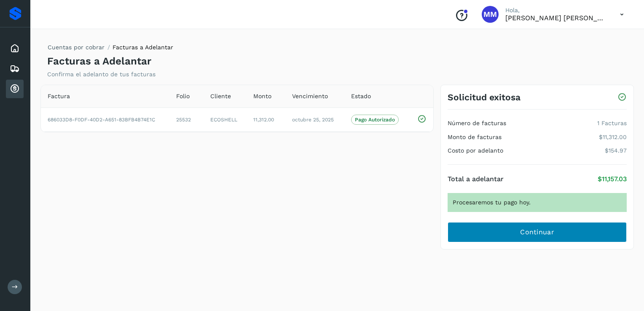 The image size is (644, 311). Describe the element at coordinates (262, 96) in the screenshot. I see `span: Monto` at that location.